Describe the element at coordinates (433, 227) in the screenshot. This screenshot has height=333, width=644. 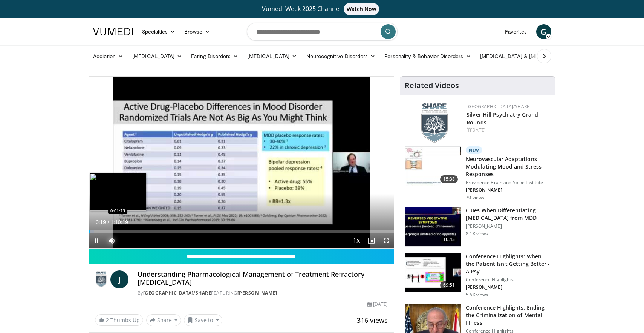
I see `img: a6520382-d332-4ed3-9891-ee688fa49237.150x105_q85_crop-smart_upscale.jpg` at that location.